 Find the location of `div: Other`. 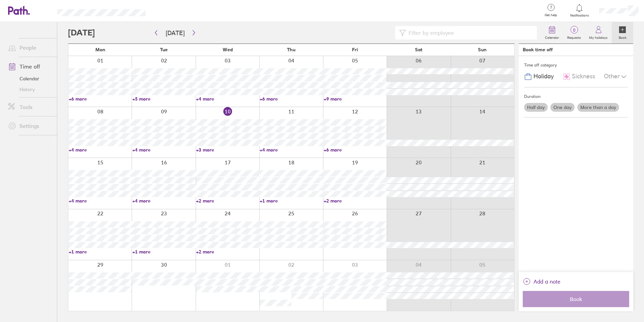

div: Other is located at coordinates (616, 77).